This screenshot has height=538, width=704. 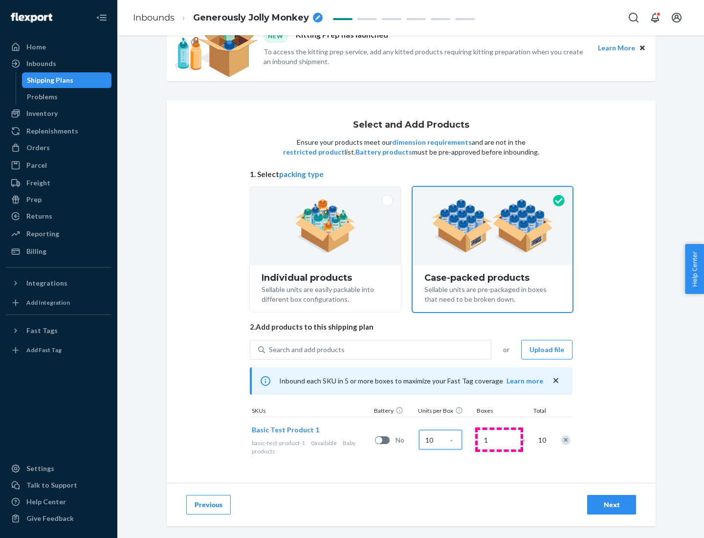 What do you see at coordinates (40, 468) in the screenshot?
I see `div: Settings` at bounding box center [40, 468].